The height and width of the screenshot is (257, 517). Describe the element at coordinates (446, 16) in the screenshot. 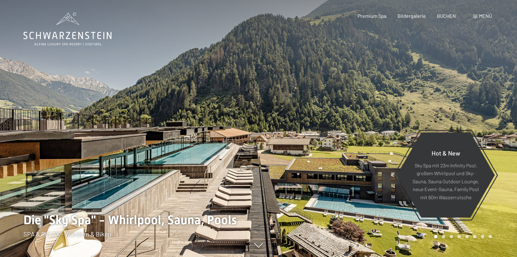

I see `span: BUCHEN` at that location.